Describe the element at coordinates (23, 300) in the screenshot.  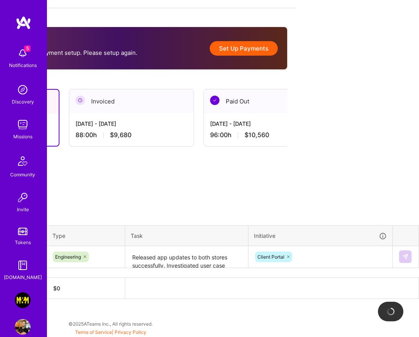
I see `a: Morgan & Morgan: Client Portal Tech Lead` at that location.